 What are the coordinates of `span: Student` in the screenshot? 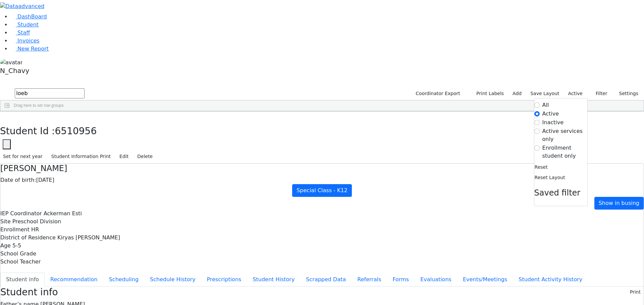 It's located at (28, 25).